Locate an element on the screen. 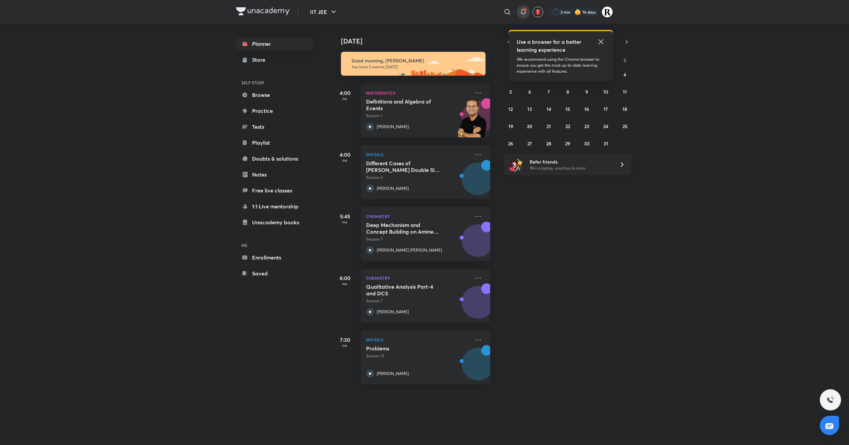 This screenshot has width=849, height=445. p: Session 13 is located at coordinates (418, 356).